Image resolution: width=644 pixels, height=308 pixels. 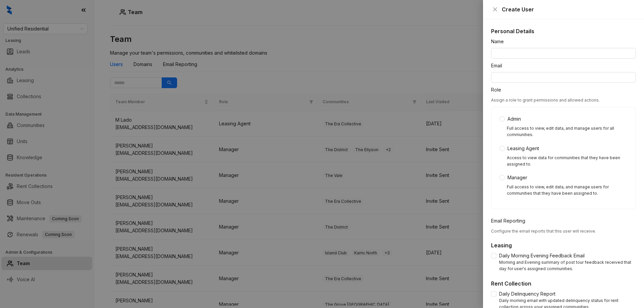 I want to click on span: Daily Morning Evening Feedback Email, so click(x=541, y=256).